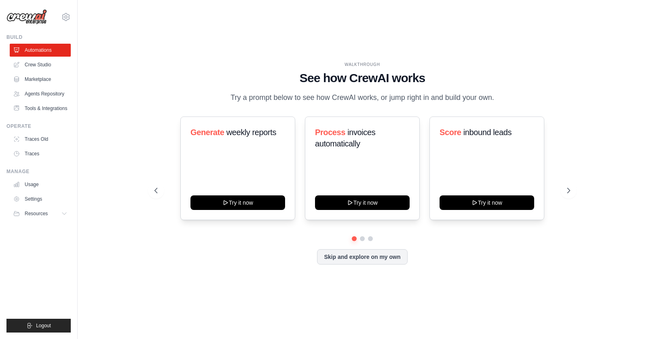 This screenshot has height=339, width=647. I want to click on span: Resources, so click(36, 213).